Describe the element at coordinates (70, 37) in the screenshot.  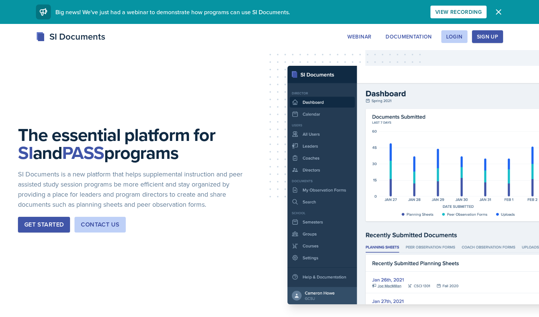
I see `div: SI Documents` at that location.